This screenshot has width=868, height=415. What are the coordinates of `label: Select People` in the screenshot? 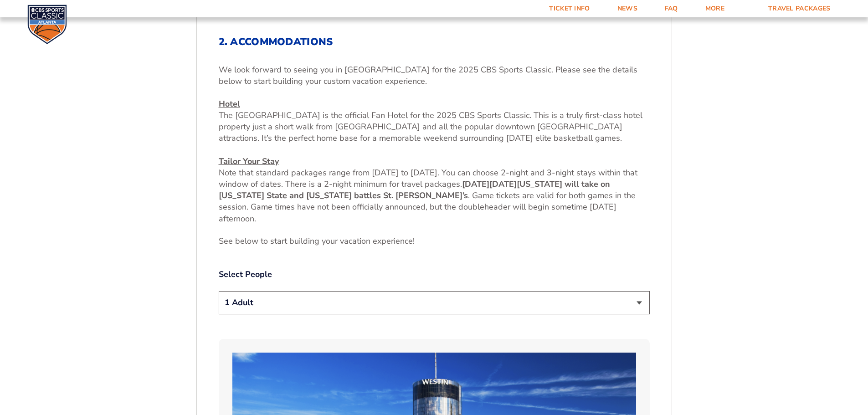 It's located at (434, 274).